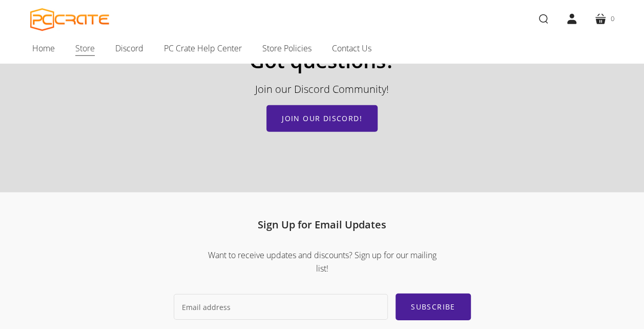  What do you see at coordinates (281, 307) in the screenshot?
I see `input: Email address` at bounding box center [281, 307].